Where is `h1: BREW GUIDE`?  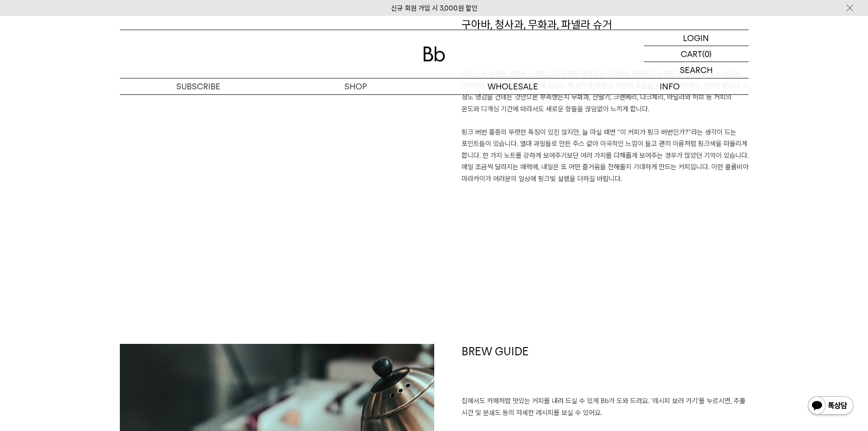 h1: BREW GUIDE is located at coordinates (605, 370).